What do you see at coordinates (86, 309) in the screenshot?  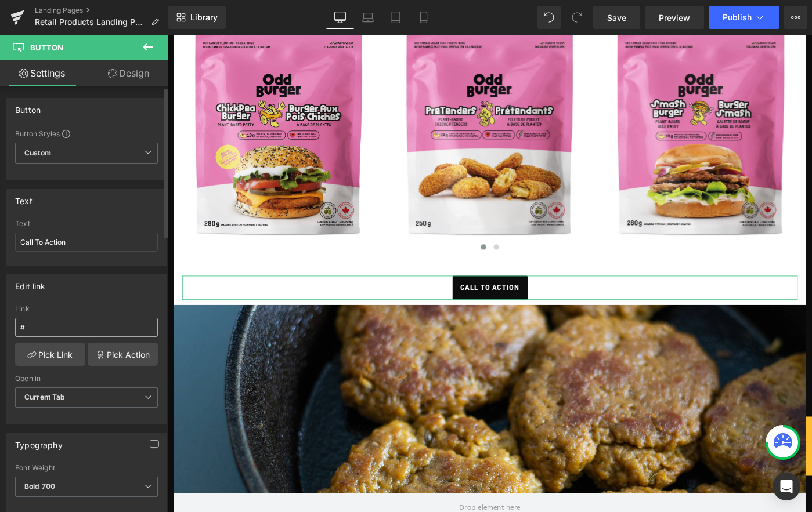 I see `div: Link` at bounding box center [86, 309].